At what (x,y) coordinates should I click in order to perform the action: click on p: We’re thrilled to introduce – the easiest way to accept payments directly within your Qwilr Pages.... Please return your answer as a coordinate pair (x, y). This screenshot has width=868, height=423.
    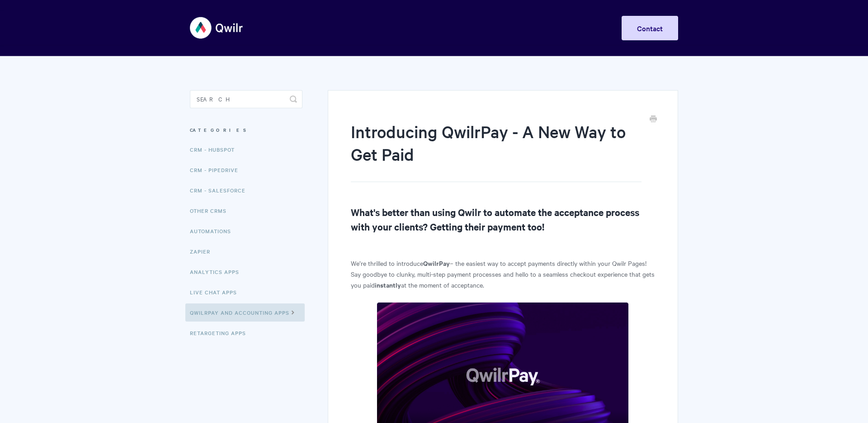
    Looking at the image, I should click on (503, 274).